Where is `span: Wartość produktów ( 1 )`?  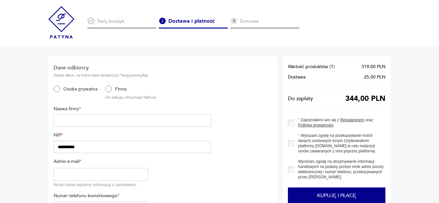 span: Wartość produktów ( 1 ) is located at coordinates (311, 67).